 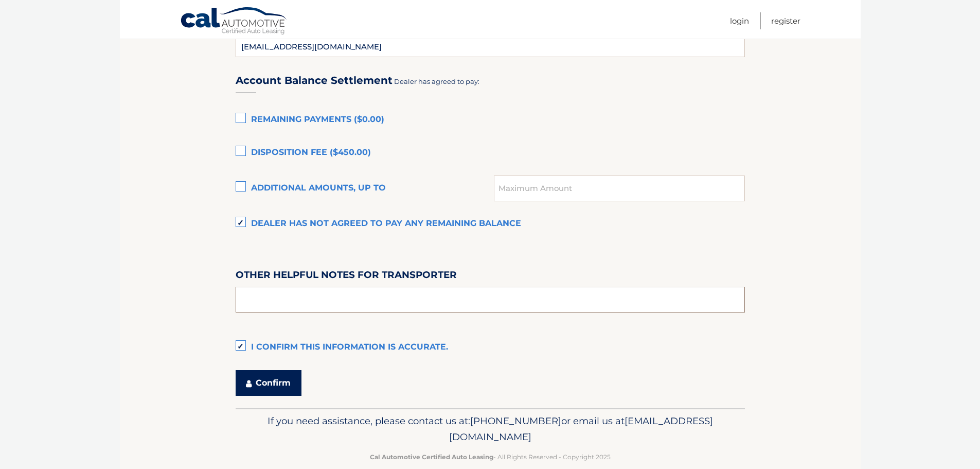 I want to click on a: Login, so click(x=739, y=21).